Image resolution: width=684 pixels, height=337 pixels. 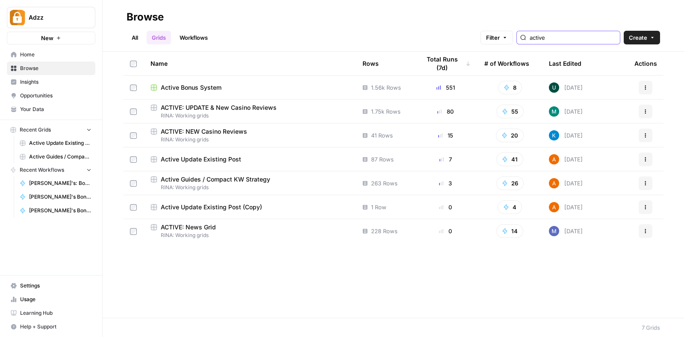 What do you see at coordinates (379, 207) in the screenshot?
I see `span: 1 Row` at bounding box center [379, 207].